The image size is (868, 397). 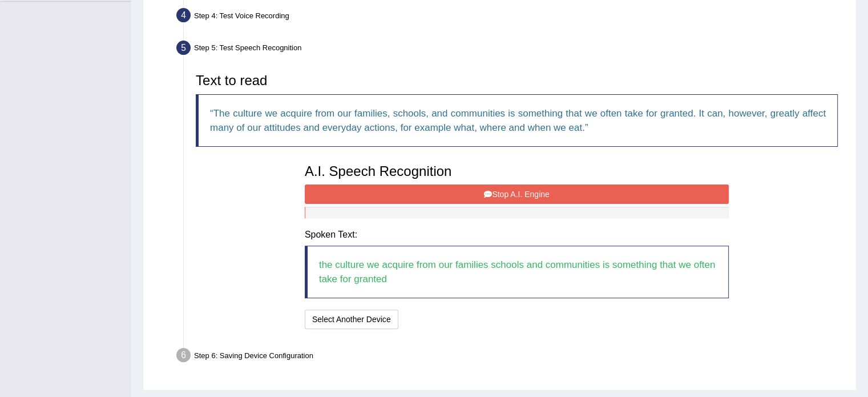 I want to click on h4: Spoken Text:, so click(x=516, y=235).